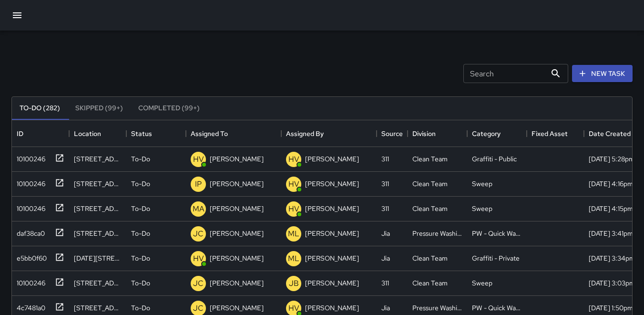 This screenshot has height=315, width=644. What do you see at coordinates (392, 134) in the screenshot?
I see `div: Source` at bounding box center [392, 134].